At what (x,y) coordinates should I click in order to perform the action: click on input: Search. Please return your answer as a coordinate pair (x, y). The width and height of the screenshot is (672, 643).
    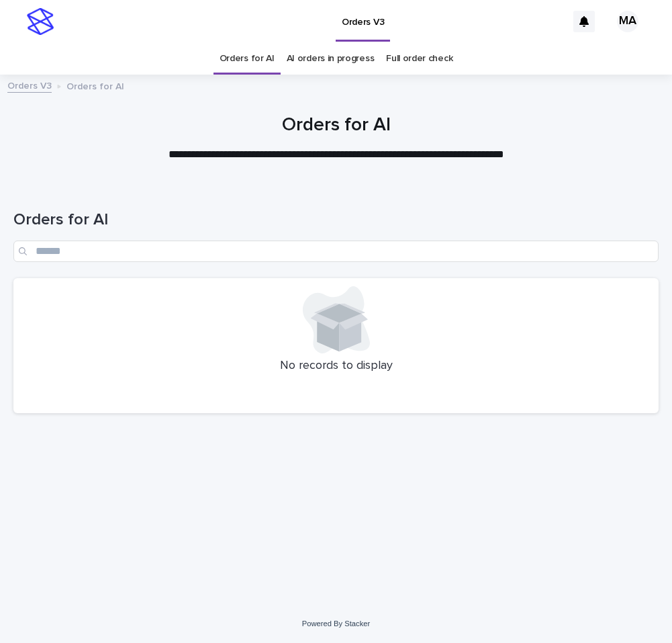
    Looking at the image, I should click on (336, 251).